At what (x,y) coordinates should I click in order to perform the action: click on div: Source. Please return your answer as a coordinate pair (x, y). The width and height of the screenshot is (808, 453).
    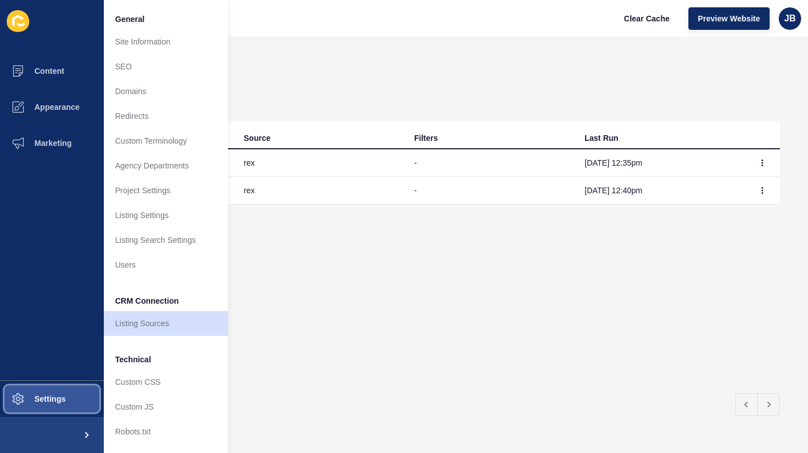
    Looking at the image, I should click on (257, 138).